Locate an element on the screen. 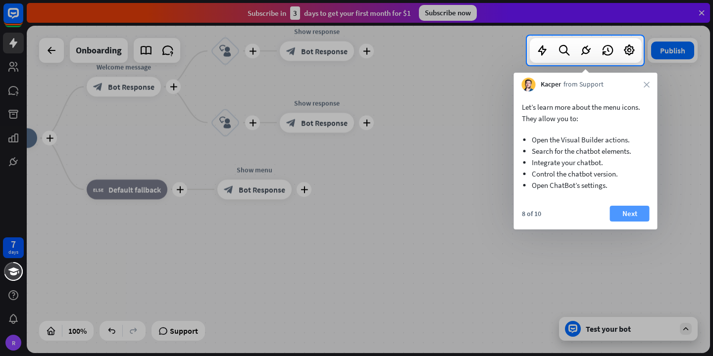 This screenshot has height=356, width=713. li: Open ChatBot’s settings. is located at coordinates (585, 185).